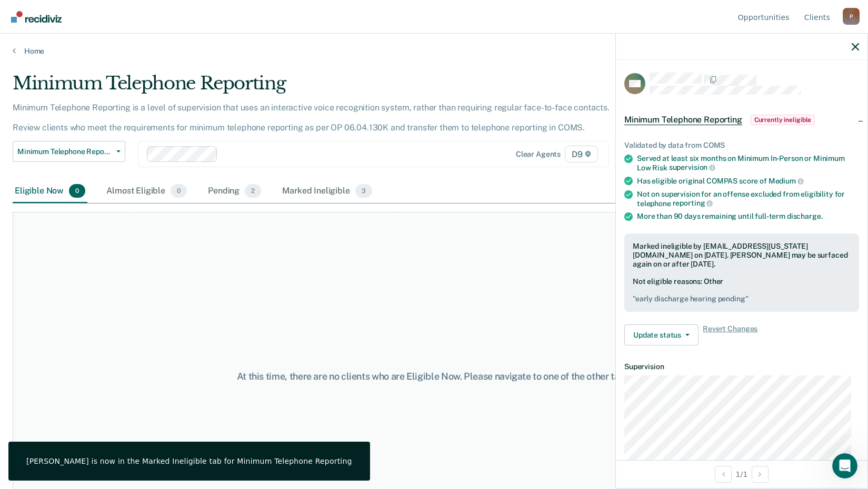 This screenshot has height=489, width=868. I want to click on button: Update status, so click(661, 335).